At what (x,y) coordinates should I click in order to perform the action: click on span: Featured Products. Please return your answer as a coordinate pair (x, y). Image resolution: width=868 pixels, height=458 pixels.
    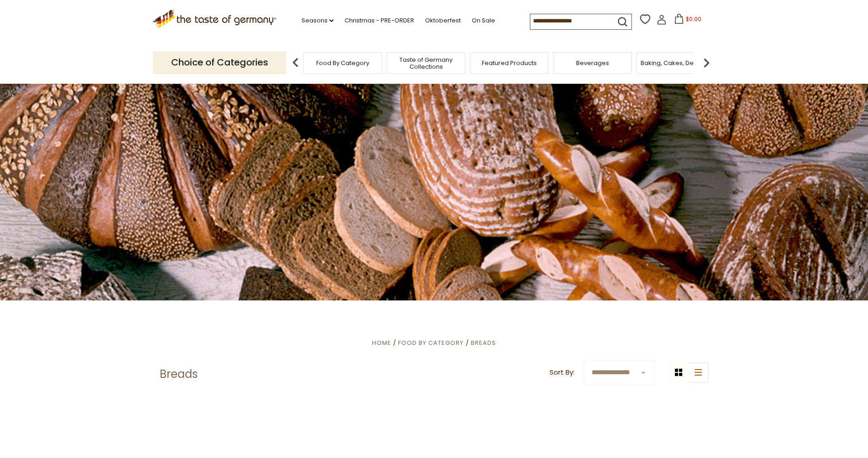
    Looking at the image, I should click on (509, 63).